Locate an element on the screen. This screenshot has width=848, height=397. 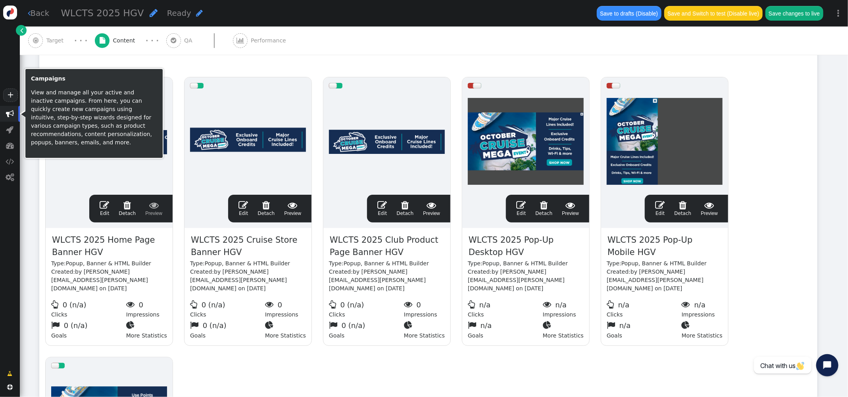
span: Target is located at coordinates (57, 40).